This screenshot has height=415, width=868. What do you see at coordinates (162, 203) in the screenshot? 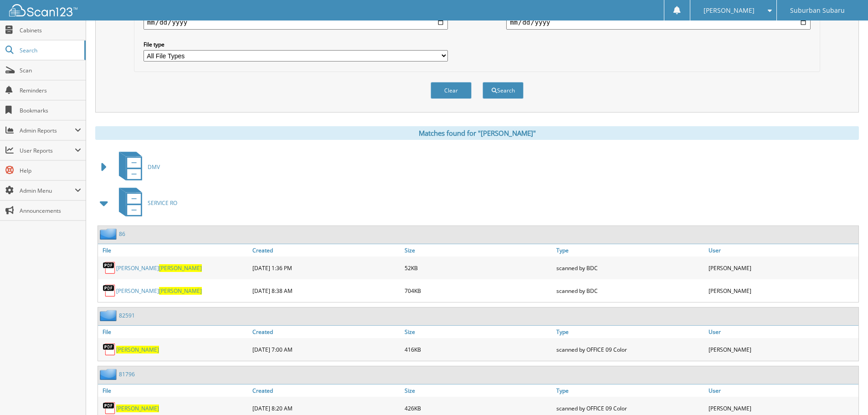
I see `span: SERVICE RO` at bounding box center [162, 203].